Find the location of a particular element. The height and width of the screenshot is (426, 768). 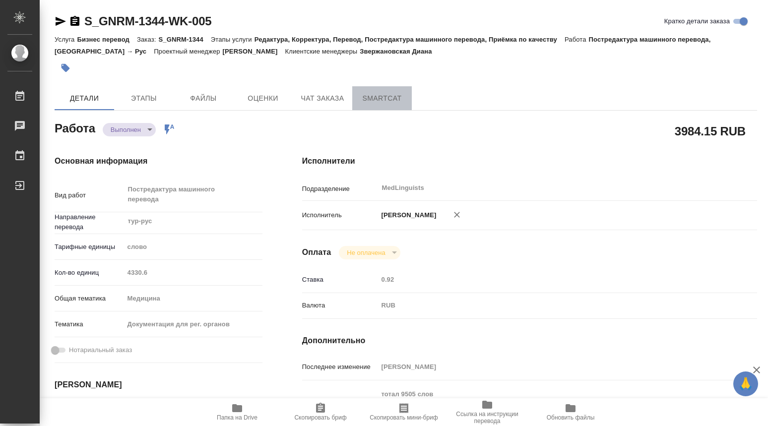

p: Заказ: is located at coordinates (147, 39).